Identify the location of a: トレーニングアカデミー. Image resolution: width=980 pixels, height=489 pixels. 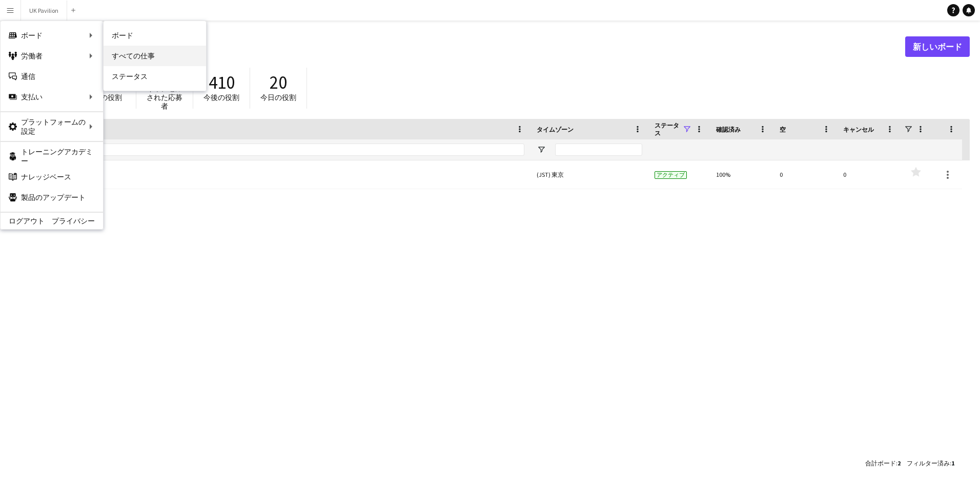
(52, 157).